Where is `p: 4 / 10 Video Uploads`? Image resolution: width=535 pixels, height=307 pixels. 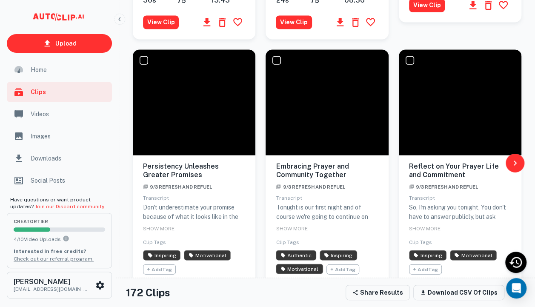 p: 4 / 10 Video Uploads is located at coordinates (59, 239).